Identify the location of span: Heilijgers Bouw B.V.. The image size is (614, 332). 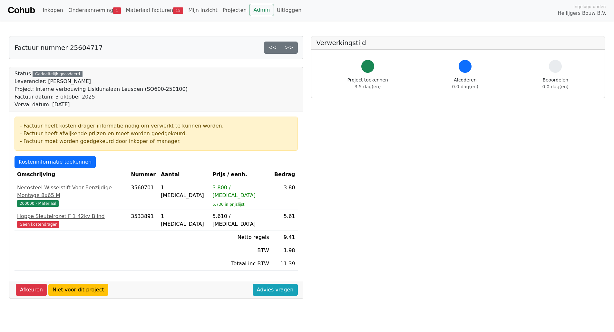
(582, 13).